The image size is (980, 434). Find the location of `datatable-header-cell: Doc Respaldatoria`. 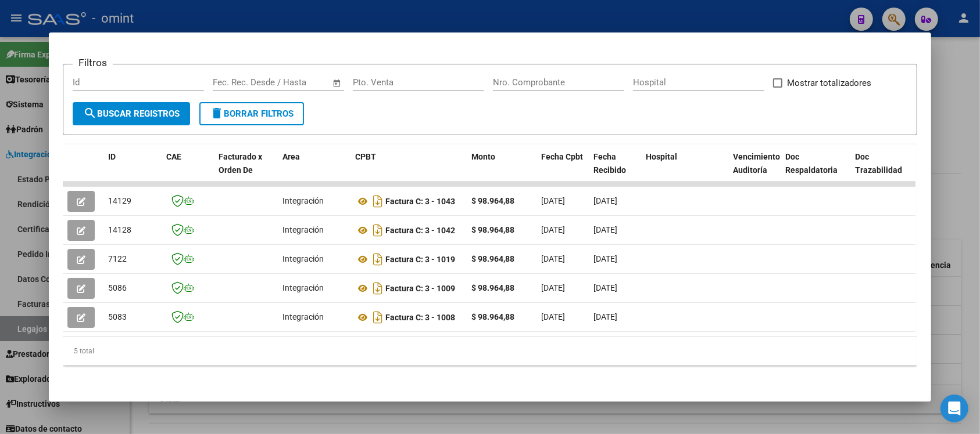

datatable-header-cell: Doc Respaldatoria is located at coordinates (815, 170).